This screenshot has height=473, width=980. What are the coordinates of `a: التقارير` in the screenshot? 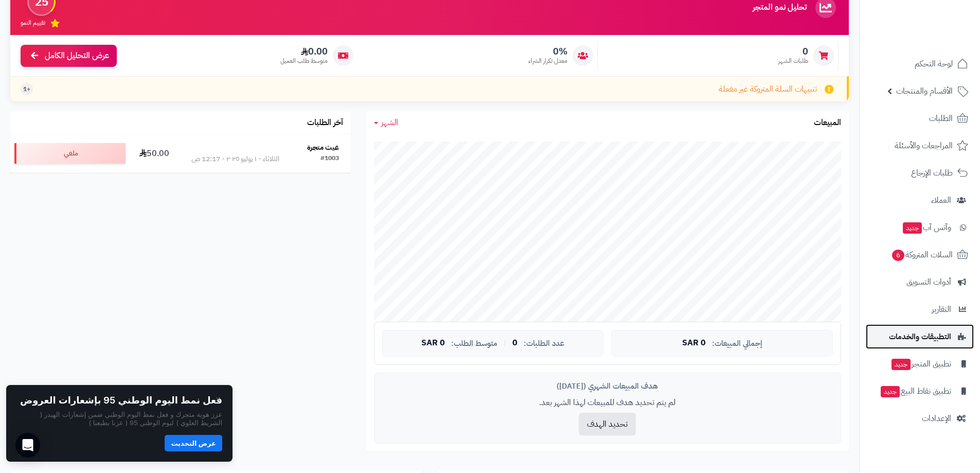 It's located at (920, 309).